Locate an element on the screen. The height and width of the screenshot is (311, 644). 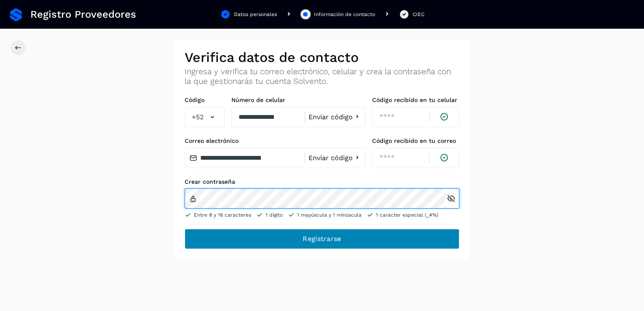
label: Correo electrónico is located at coordinates (275, 141).